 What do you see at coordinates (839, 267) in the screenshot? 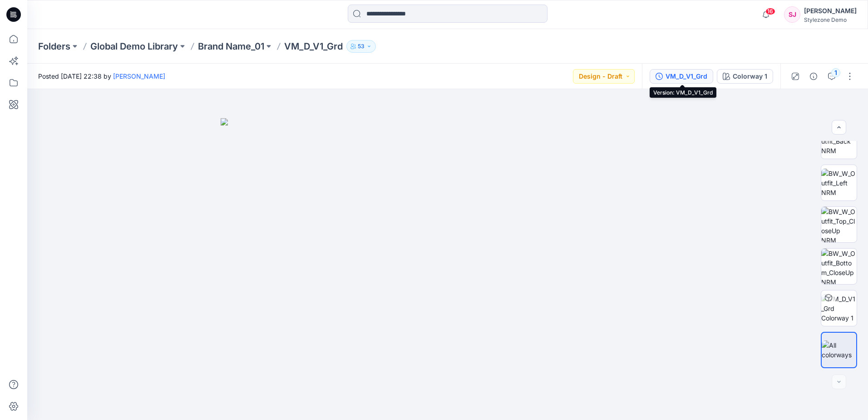
I see `img: BW_W_Outfit_Bottom_CloseUp NRM` at bounding box center [839, 267].